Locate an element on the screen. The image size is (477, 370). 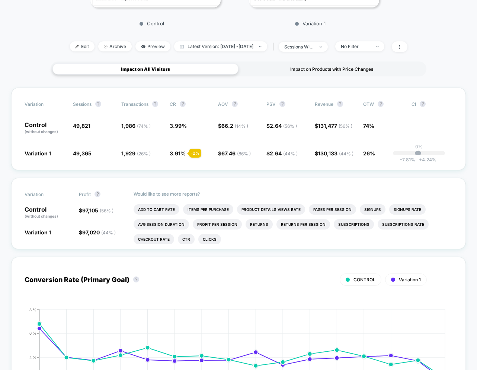
p: 0% is located at coordinates (419, 146).